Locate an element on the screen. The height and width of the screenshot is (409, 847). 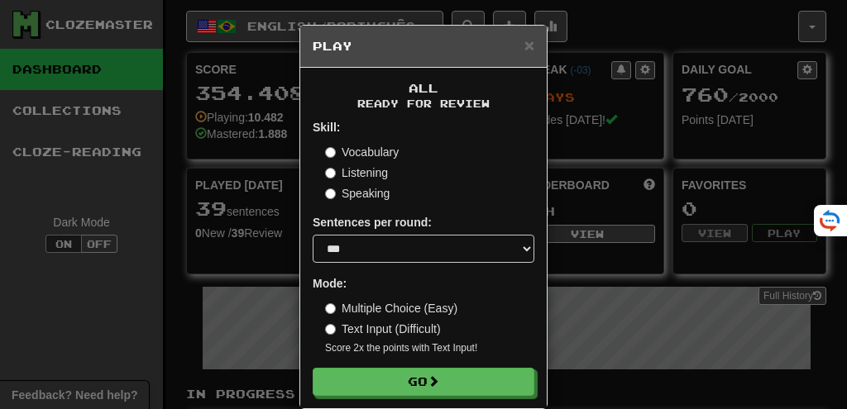
input: Vocabulary is located at coordinates (330, 152).